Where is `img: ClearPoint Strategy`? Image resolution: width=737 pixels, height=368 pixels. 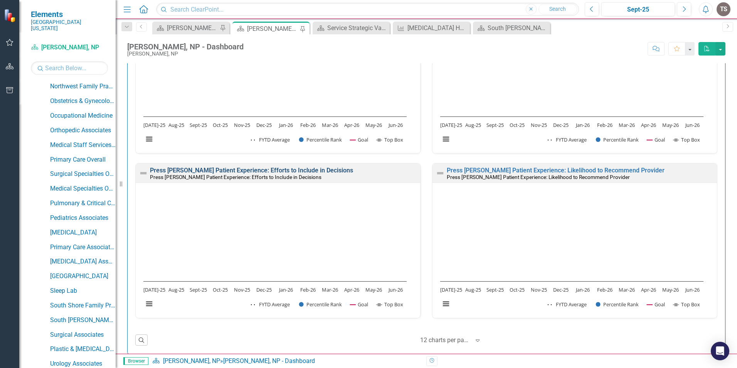 img: ClearPoint Strategy is located at coordinates (10, 15).